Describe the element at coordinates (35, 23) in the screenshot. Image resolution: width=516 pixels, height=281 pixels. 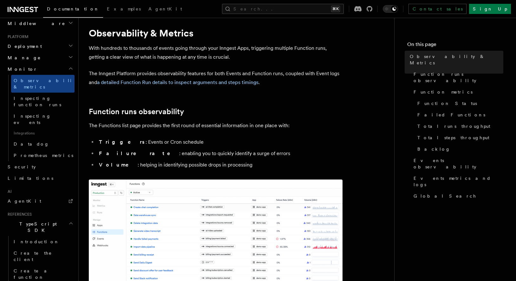
I see `span: Middleware` at that location.